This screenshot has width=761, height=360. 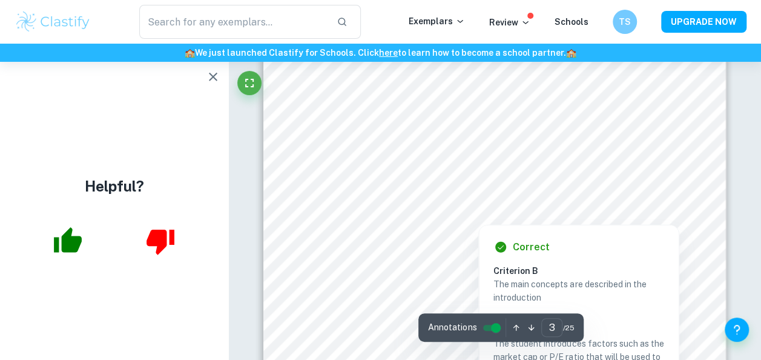 I want to click on span: Annotations, so click(x=452, y=327).